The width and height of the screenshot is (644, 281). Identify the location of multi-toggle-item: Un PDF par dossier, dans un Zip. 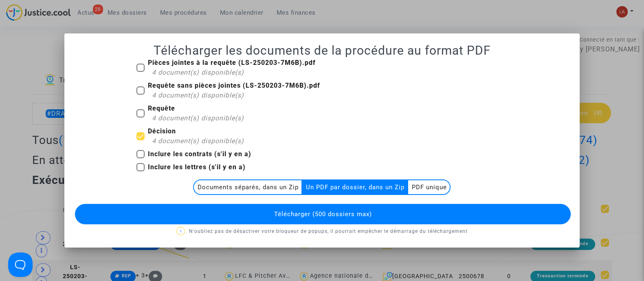
(355, 187).